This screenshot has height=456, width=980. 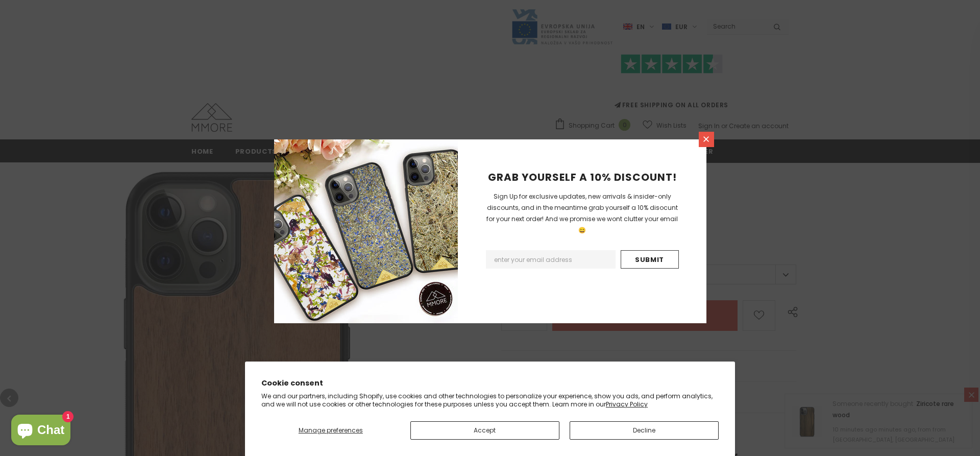 I want to click on input: Email Address, so click(x=551, y=259).